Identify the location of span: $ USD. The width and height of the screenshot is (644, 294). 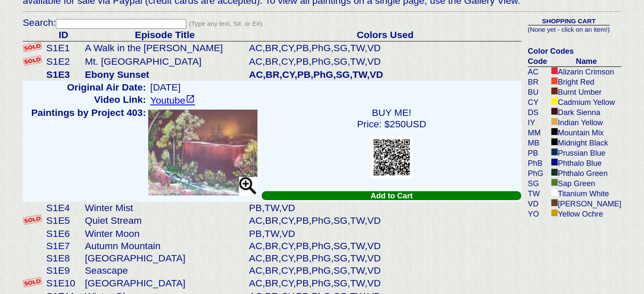
(405, 124).